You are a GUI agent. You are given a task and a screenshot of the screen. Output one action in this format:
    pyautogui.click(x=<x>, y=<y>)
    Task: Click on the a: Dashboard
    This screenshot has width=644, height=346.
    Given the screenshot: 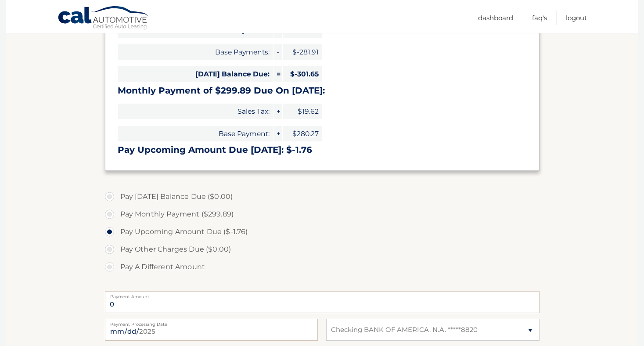 What is the action you would take?
    pyautogui.click(x=496, y=17)
    